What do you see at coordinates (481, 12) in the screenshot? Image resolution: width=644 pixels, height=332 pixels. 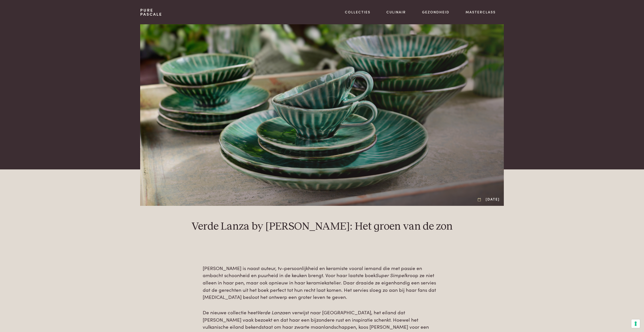 I see `a: Masterclass` at bounding box center [481, 12].